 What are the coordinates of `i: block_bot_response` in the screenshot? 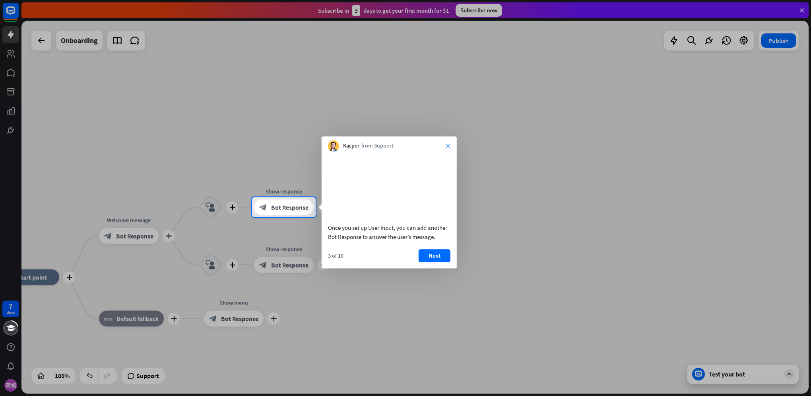 It's located at (263, 207).